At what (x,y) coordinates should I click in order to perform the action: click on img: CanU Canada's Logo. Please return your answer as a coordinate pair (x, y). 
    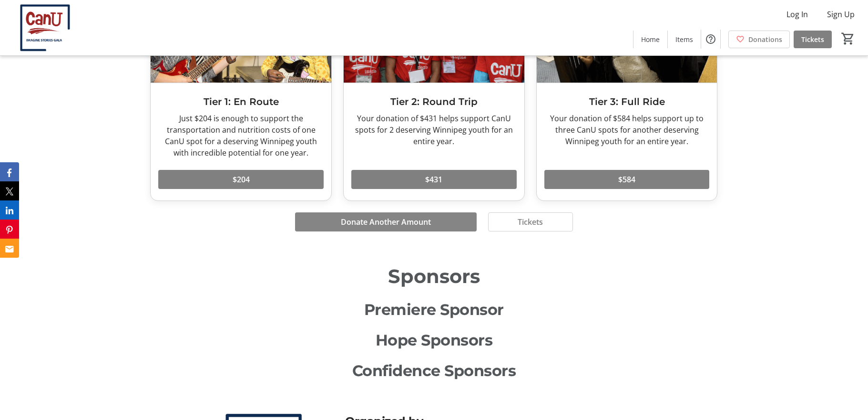
    Looking at the image, I should click on (48, 27).